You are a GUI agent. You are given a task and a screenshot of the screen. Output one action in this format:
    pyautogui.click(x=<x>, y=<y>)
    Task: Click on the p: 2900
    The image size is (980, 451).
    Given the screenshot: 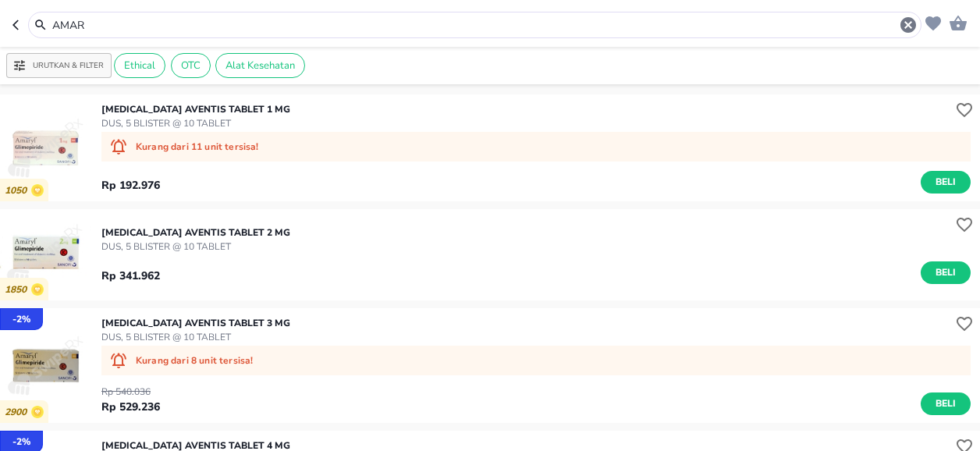 What is the action you would take?
    pyautogui.click(x=18, y=413)
    